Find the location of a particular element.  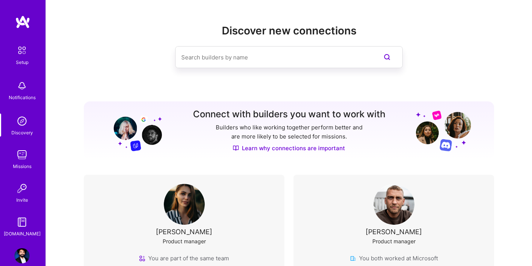

div: Missions is located at coordinates (22, 166).